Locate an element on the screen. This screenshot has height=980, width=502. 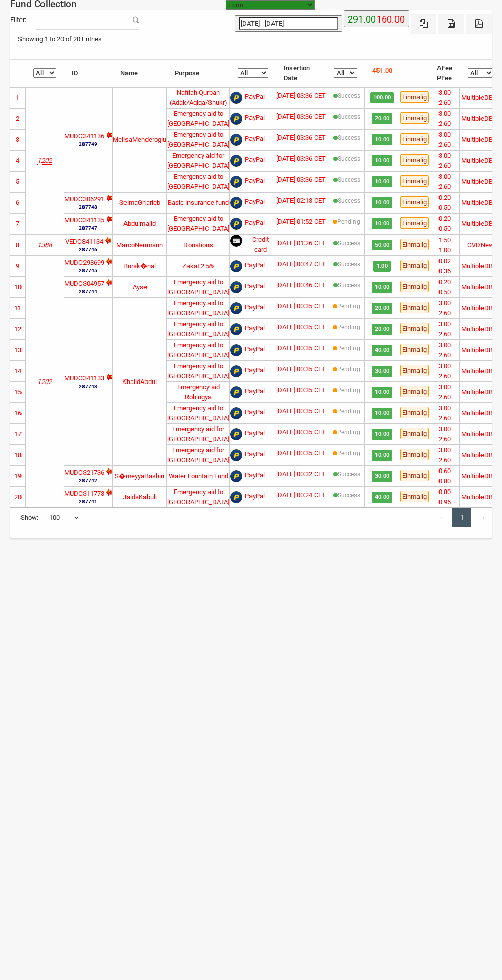
small: 287748 is located at coordinates (88, 206).